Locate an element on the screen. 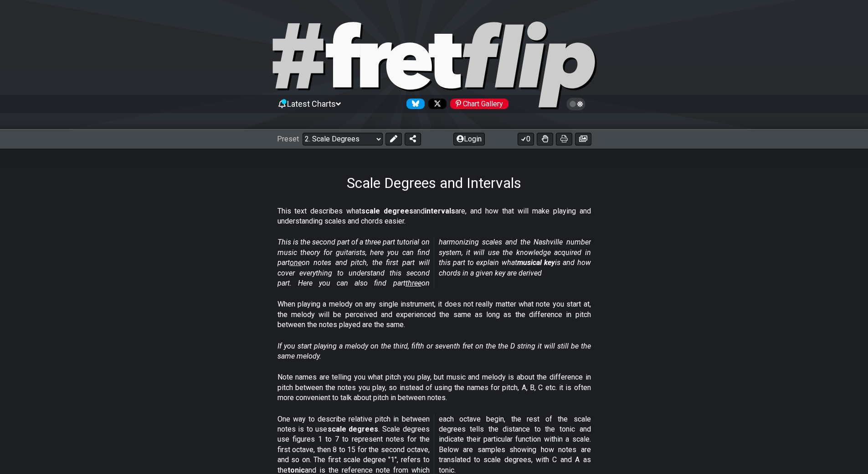 The height and width of the screenshot is (474, 868). span: Toggle light / dark theme is located at coordinates (576, 104).